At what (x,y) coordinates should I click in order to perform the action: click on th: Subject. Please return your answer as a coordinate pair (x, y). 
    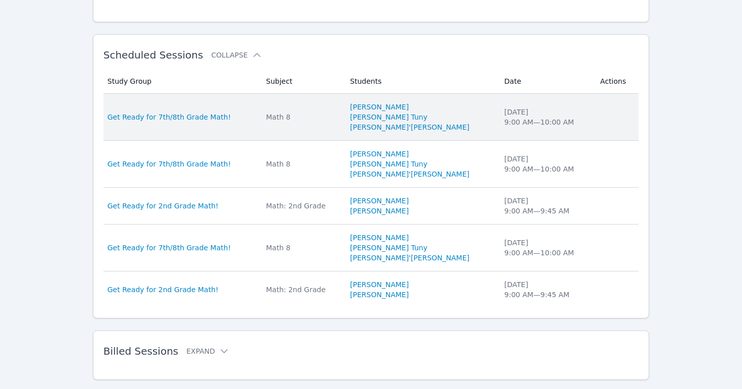
    Looking at the image, I should click on (302, 81).